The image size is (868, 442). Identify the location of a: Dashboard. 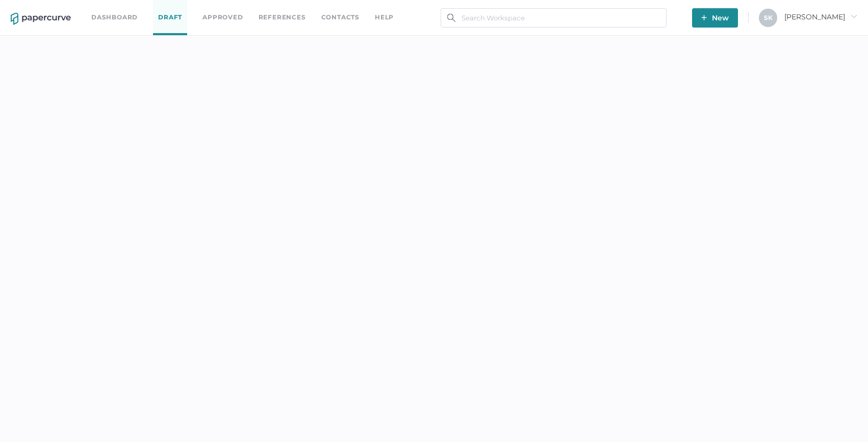
(115, 17).